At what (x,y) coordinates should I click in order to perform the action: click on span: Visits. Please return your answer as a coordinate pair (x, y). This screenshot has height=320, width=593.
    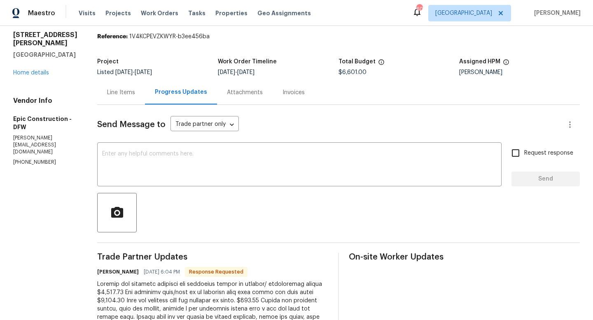
    Looking at the image, I should click on (87, 13).